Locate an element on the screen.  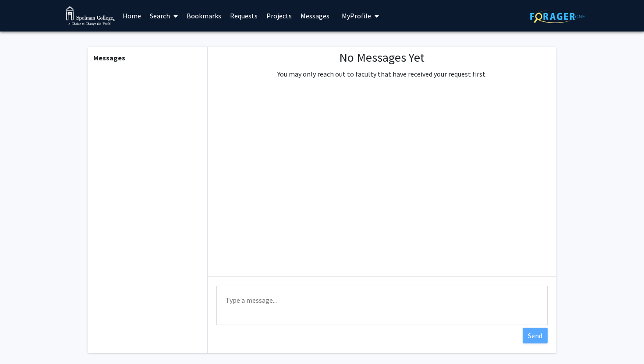
p: You may only reach out to faculty that have received your request first. is located at coordinates (382, 74).